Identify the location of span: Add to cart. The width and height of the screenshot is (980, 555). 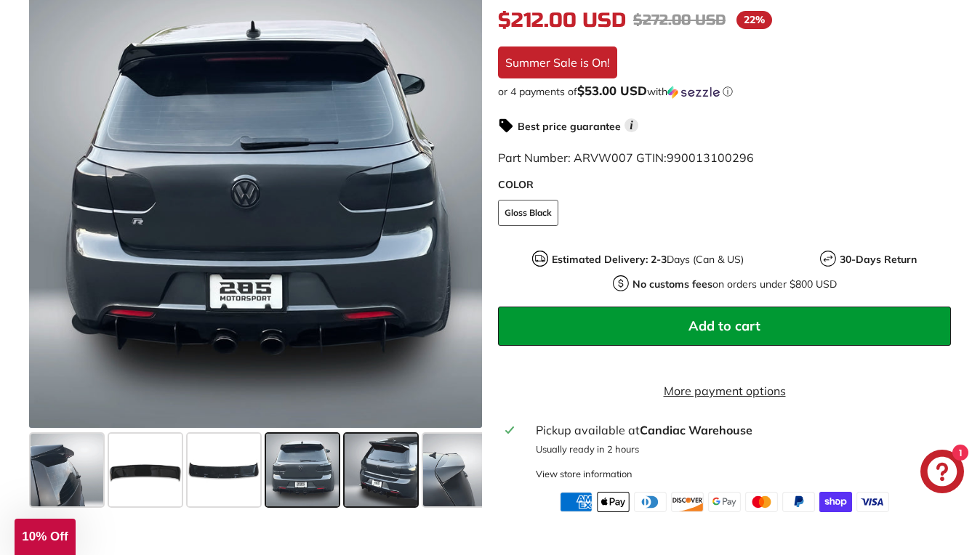
(724, 326).